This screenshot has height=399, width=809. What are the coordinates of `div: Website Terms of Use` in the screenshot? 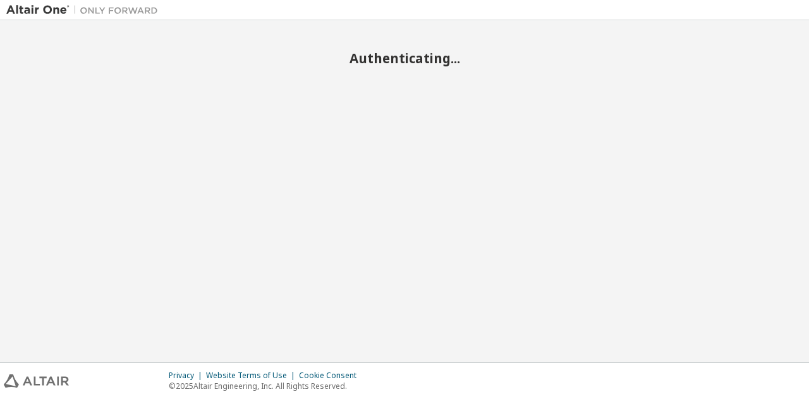 It's located at (252, 375).